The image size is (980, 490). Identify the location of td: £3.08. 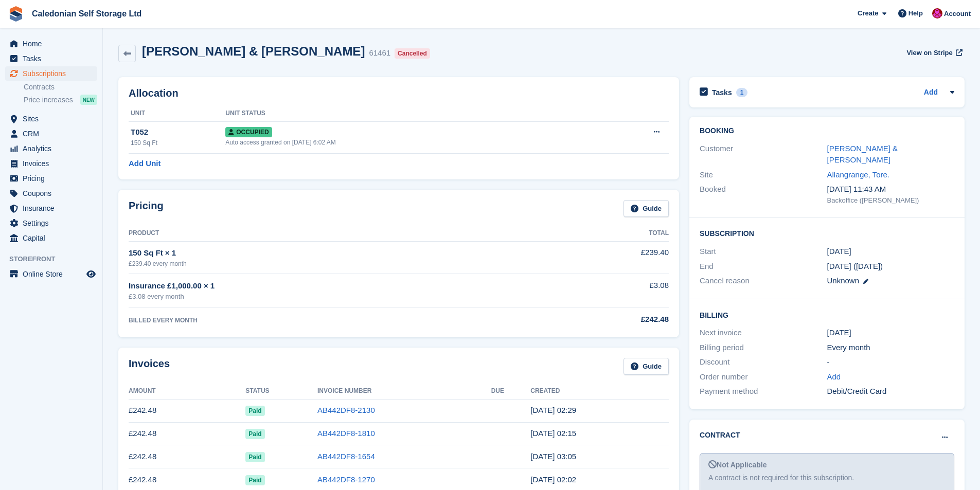
(603, 290).